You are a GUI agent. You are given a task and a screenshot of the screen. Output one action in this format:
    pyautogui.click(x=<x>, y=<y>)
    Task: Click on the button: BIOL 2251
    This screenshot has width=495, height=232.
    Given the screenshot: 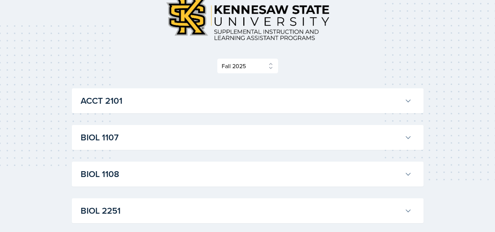 What is the action you would take?
    pyautogui.click(x=246, y=211)
    